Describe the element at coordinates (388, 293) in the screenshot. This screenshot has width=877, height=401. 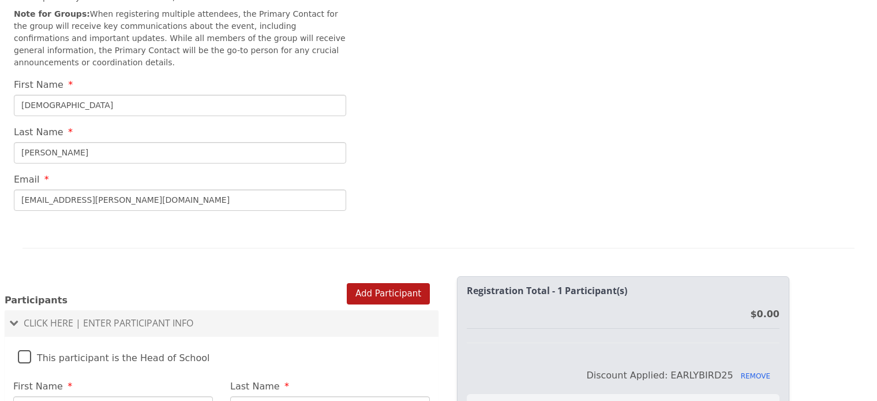
I see `button: Add Participant` at that location.